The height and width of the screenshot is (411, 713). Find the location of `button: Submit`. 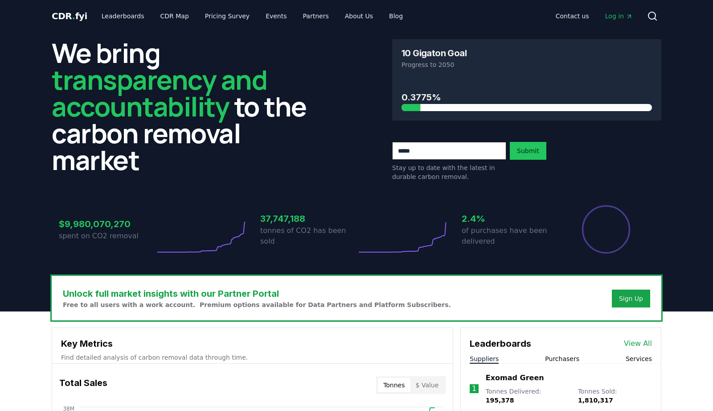

button: Submit is located at coordinates (528, 151).